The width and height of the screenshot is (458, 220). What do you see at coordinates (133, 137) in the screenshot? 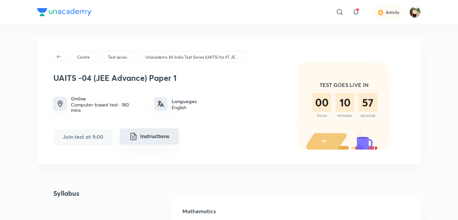
I see `img: instruction` at bounding box center [133, 137].